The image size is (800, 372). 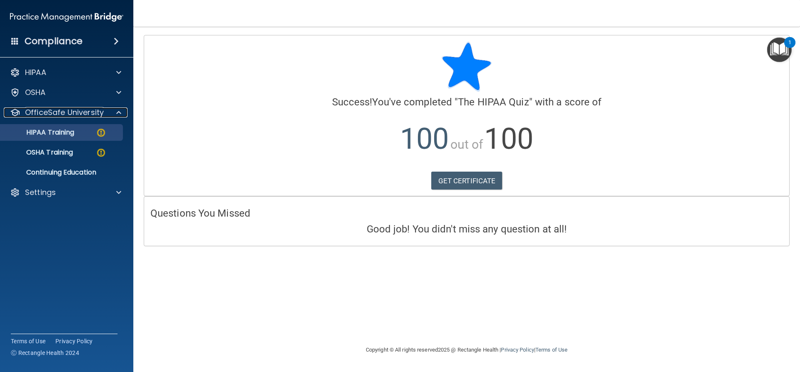 What do you see at coordinates (467, 350) in the screenshot?
I see `div: Copyright © All rights reserved 2025 @ Rectangle Health | |` at bounding box center [467, 350].